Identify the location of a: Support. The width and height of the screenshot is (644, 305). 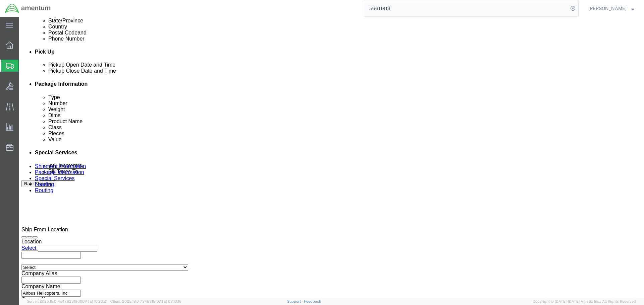
(296, 302).